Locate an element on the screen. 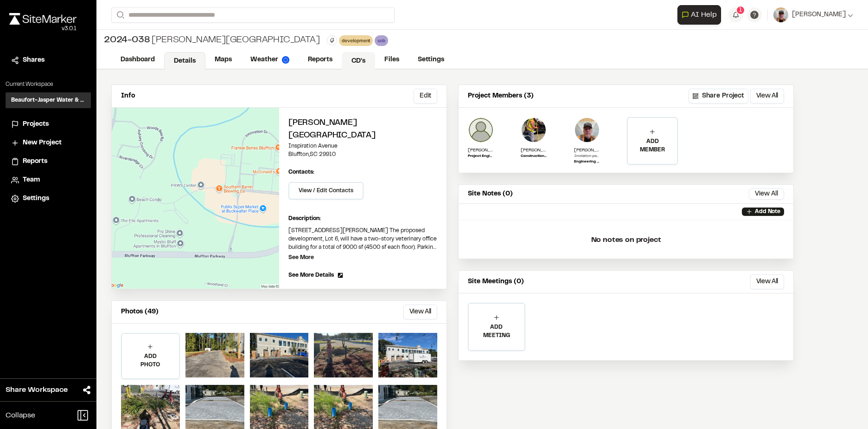 This screenshot has height=429, width=868. span: Team is located at coordinates (31, 180).